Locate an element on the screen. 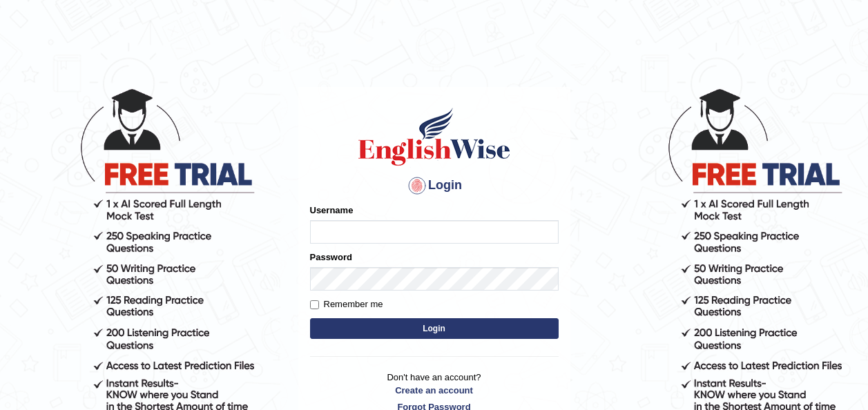 This screenshot has height=410, width=868. label: Remember me is located at coordinates (347, 304).